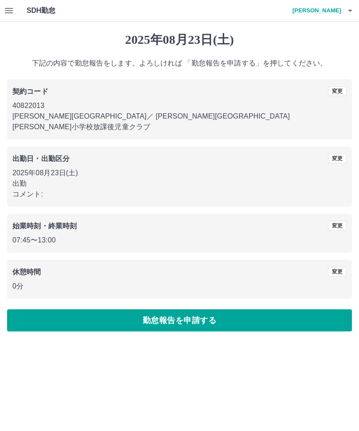 This screenshot has height=431, width=359. I want to click on b: 始業時刻・終業時刻, so click(44, 226).